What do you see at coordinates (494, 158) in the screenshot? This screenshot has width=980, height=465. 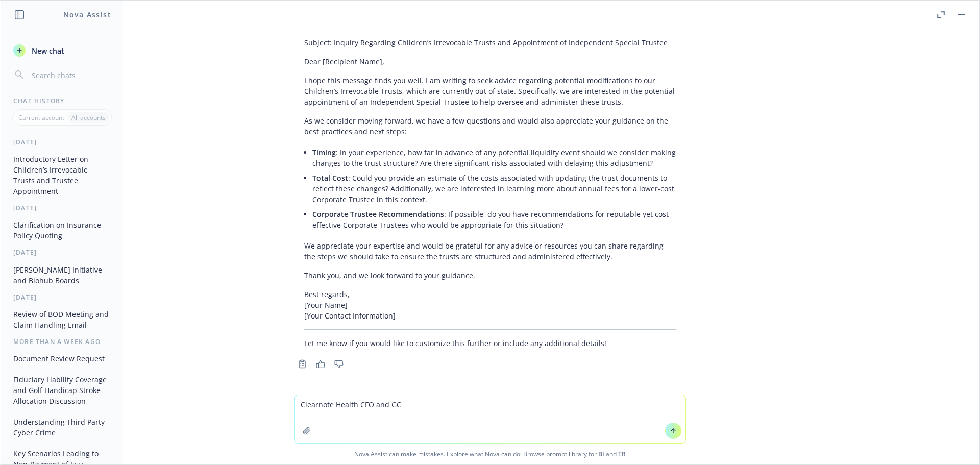 I see `p: : In your experience, how far in advance of any potential liquidity event should we consider maki...` at bounding box center [494, 158].